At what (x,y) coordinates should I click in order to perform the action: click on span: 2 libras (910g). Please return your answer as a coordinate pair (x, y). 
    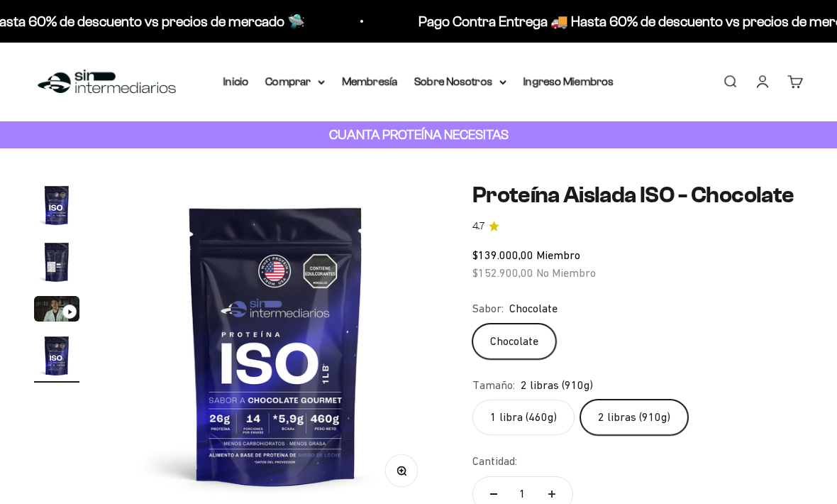
    Looking at the image, I should click on (557, 385).